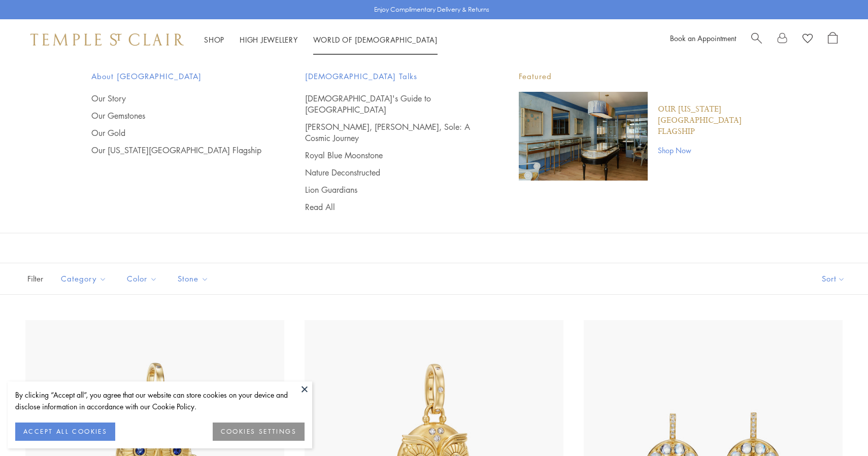  I want to click on img: Temple St. Clair, so click(107, 40).